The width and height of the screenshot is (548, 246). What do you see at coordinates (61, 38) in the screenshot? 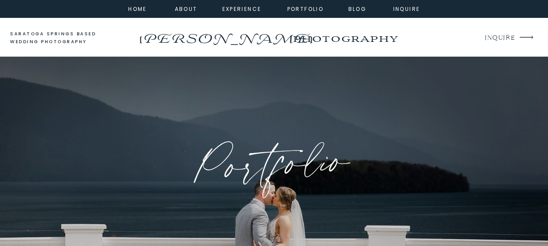
I see `p: saratoga springs based wedding photography` at bounding box center [61, 38].